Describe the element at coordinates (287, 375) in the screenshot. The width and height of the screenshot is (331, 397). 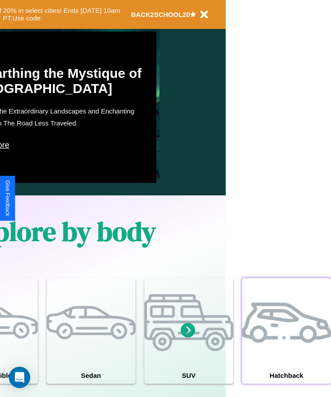
I see `h4: Hatchback` at that location.